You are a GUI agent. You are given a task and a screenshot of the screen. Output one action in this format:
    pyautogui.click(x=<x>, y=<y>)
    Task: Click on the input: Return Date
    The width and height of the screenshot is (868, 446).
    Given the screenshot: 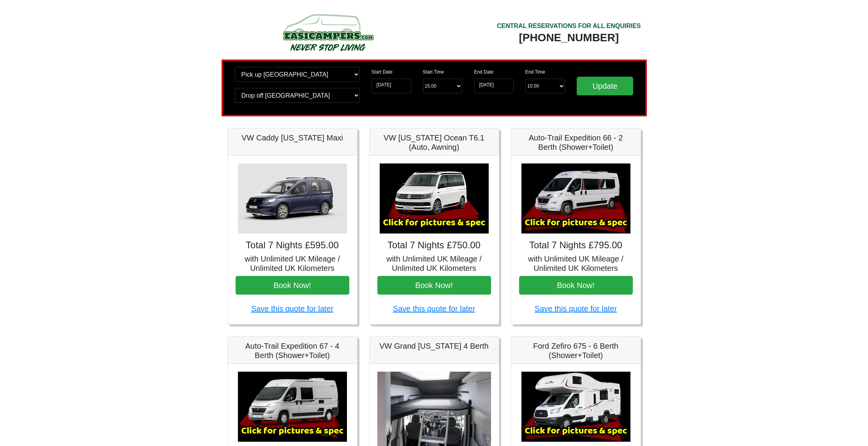 What is the action you would take?
    pyautogui.click(x=494, y=86)
    